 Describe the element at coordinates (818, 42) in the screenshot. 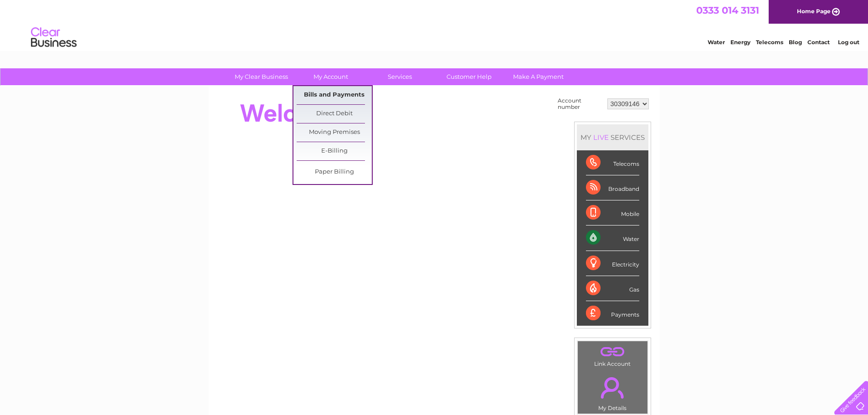

I see `a: Contact` at that location.